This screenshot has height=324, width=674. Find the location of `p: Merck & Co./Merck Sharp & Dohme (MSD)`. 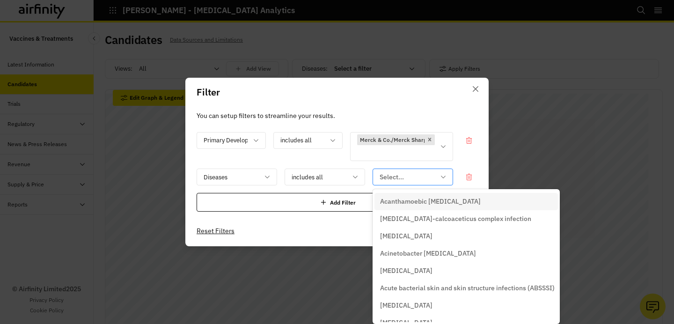

p: Merck & Co./Merck Sharp & Dohme (MSD) is located at coordinates (414, 140).